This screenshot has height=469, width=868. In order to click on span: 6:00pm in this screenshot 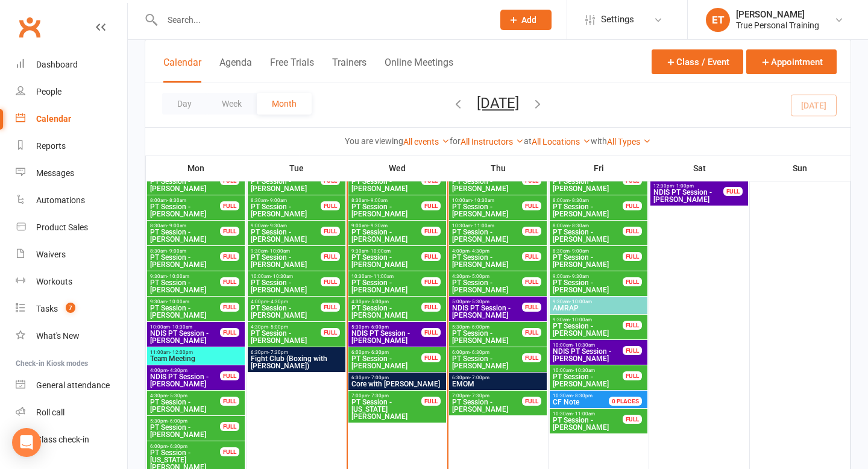, I will do `click(488, 352)`.